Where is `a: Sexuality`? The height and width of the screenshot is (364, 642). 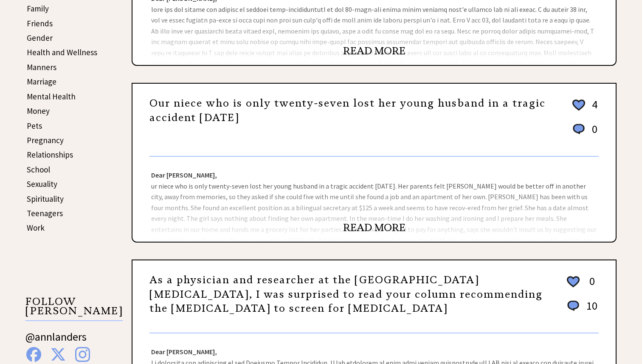
a: Sexuality is located at coordinates (42, 184).